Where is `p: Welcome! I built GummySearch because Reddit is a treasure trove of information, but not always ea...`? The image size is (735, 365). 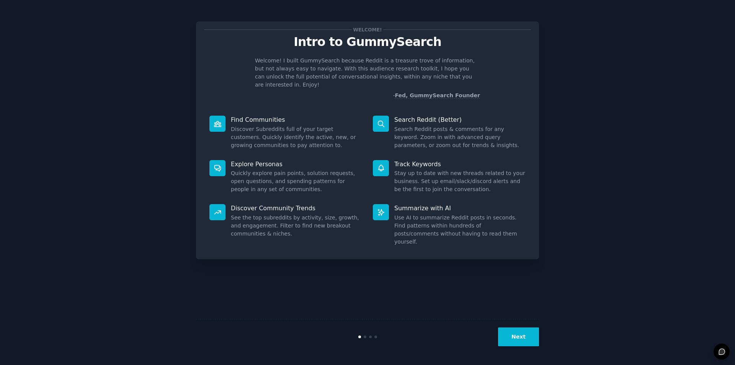
p: Welcome! I built GummySearch because Reddit is a treasure trove of information, but not always ea... is located at coordinates (367, 73).